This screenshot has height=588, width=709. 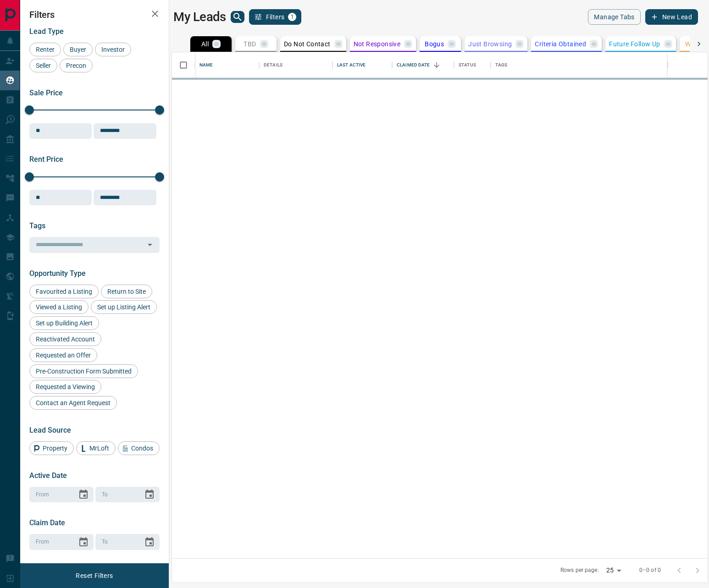 What do you see at coordinates (94, 575) in the screenshot?
I see `button: Reset Filters` at bounding box center [94, 575].